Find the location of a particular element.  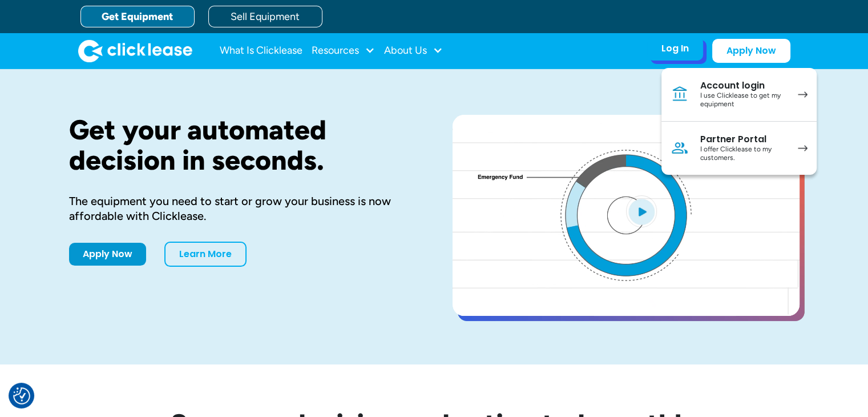

div: Partner Portal is located at coordinates (743, 139).